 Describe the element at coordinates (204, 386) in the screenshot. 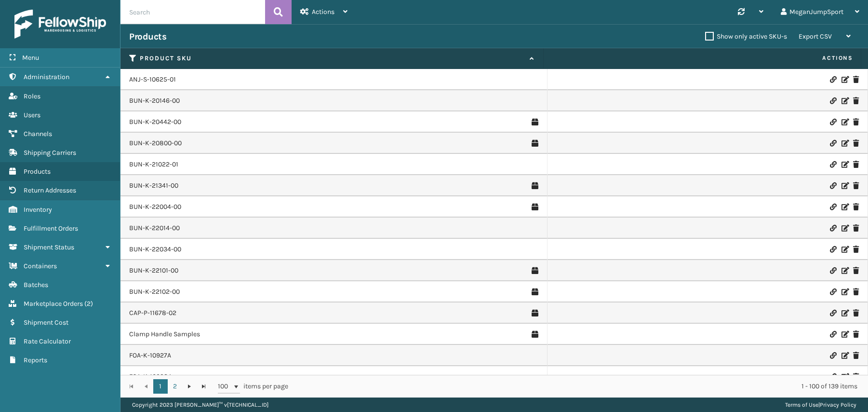

I see `span: Go to the last page` at that location.